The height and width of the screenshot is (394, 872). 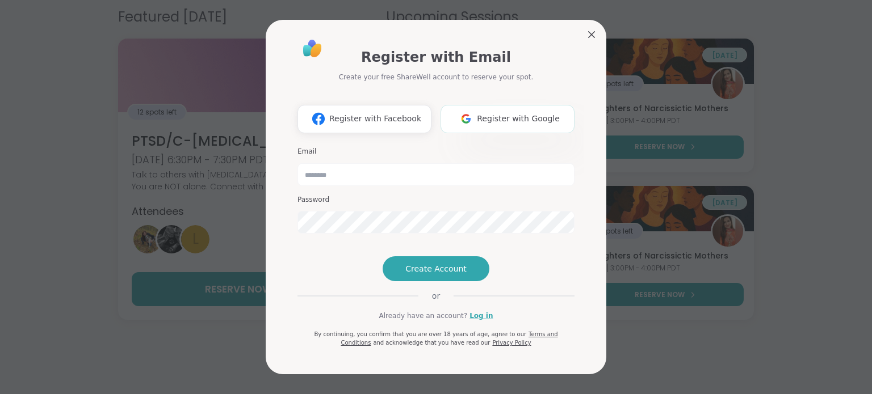 What do you see at coordinates (511, 343) in the screenshot?
I see `a: Privacy Policy` at bounding box center [511, 343].